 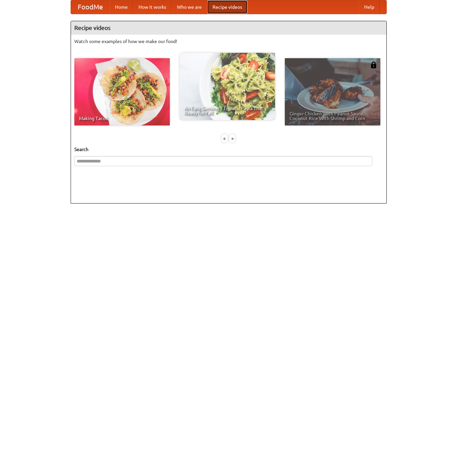 I want to click on a: Who we are, so click(x=189, y=7).